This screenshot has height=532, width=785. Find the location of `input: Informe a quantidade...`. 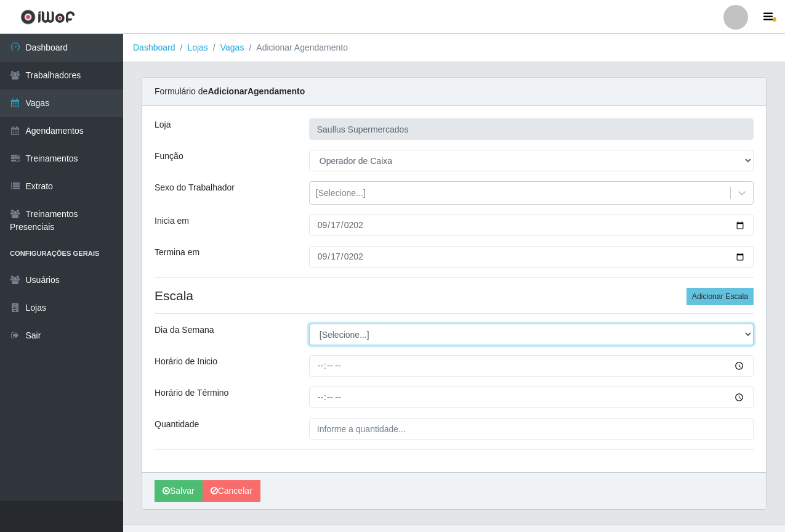

input: Informe a quantidade... is located at coordinates (532, 428).